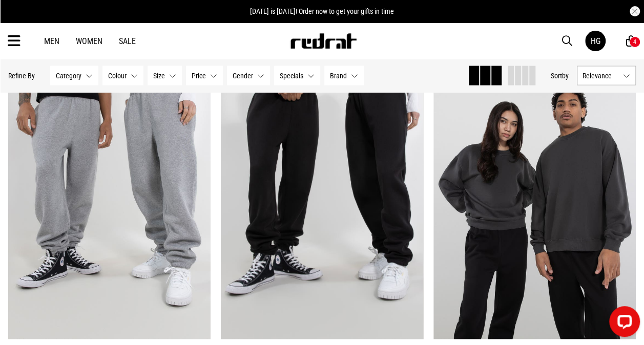 The image size is (644, 345). What do you see at coordinates (338, 76) in the screenshot?
I see `span: Brand` at bounding box center [338, 76].